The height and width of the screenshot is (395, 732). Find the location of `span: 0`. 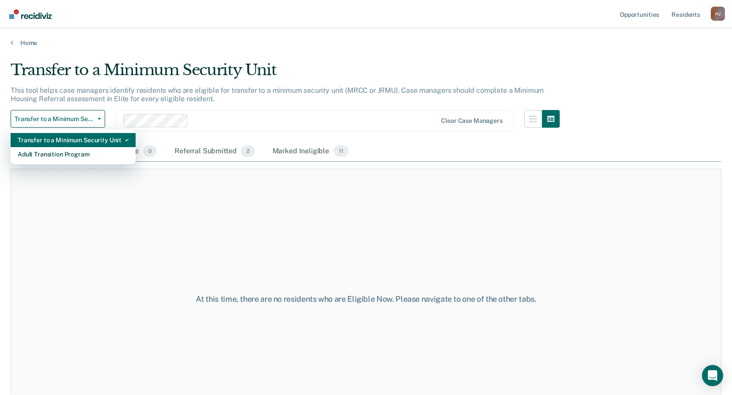

span: 0 is located at coordinates (150, 151).